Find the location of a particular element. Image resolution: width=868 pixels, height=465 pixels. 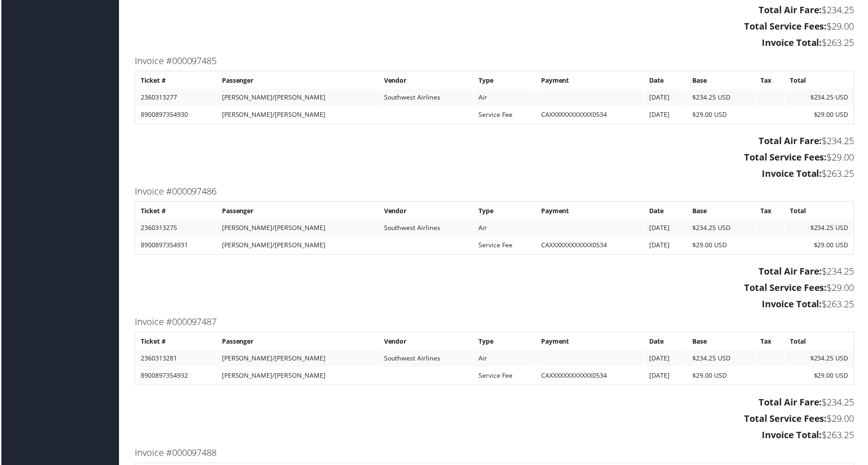

td: 2360313281 is located at coordinates (176, 359).